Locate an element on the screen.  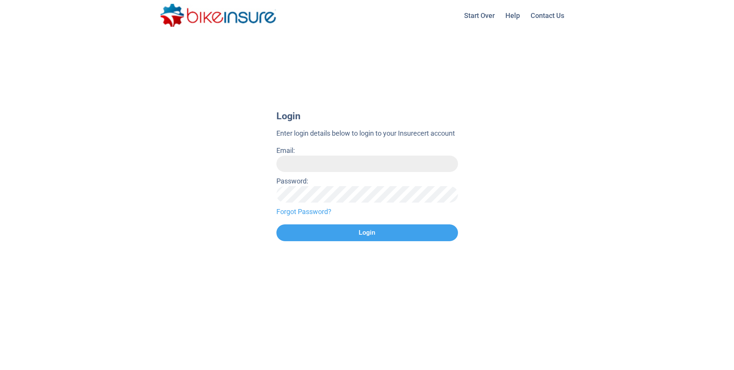
h1: Login is located at coordinates (367, 116).